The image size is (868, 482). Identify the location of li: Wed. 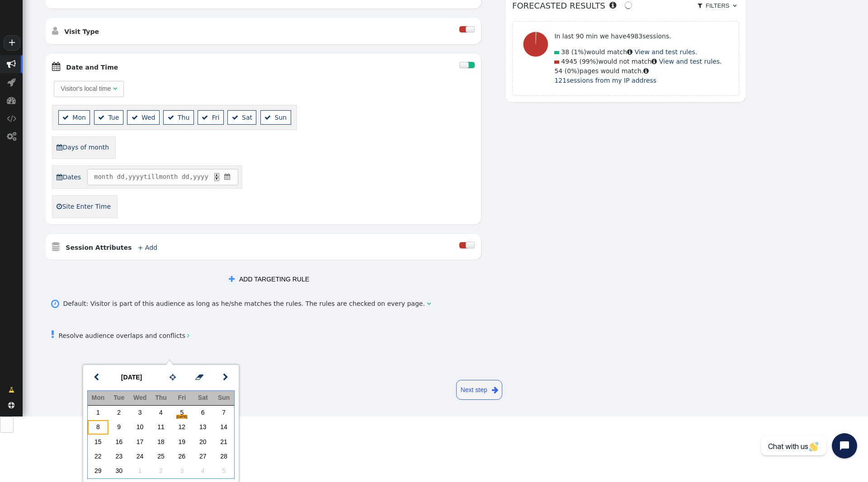
(144, 117).